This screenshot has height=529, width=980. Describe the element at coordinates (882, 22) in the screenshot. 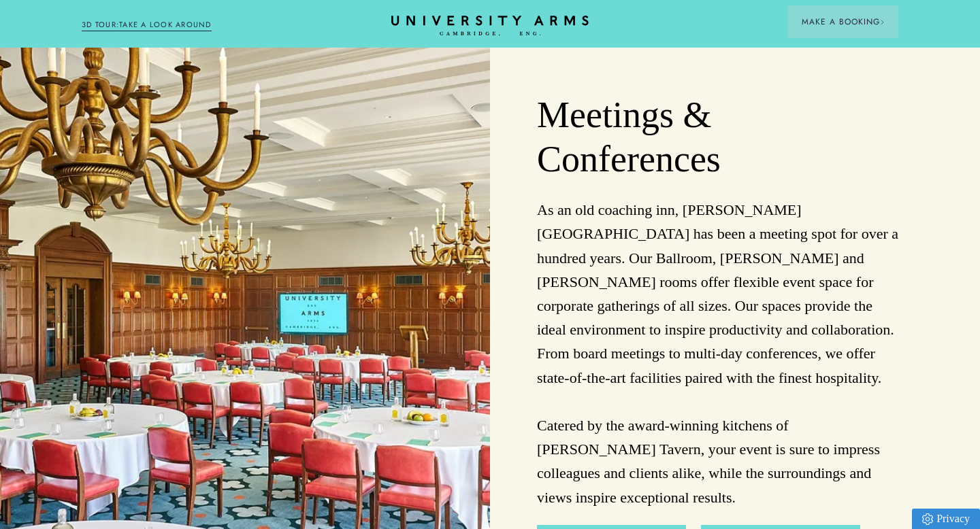

I see `img: Arrow icon` at that location.